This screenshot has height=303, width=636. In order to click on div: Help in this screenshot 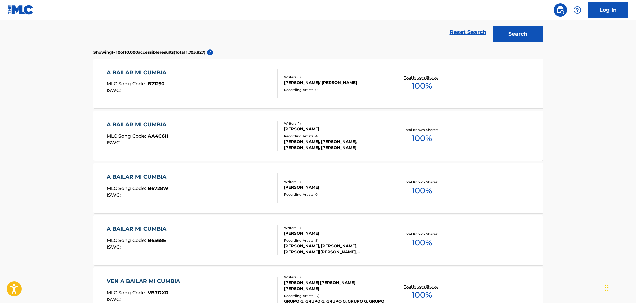, I will do `click(578, 10)`.